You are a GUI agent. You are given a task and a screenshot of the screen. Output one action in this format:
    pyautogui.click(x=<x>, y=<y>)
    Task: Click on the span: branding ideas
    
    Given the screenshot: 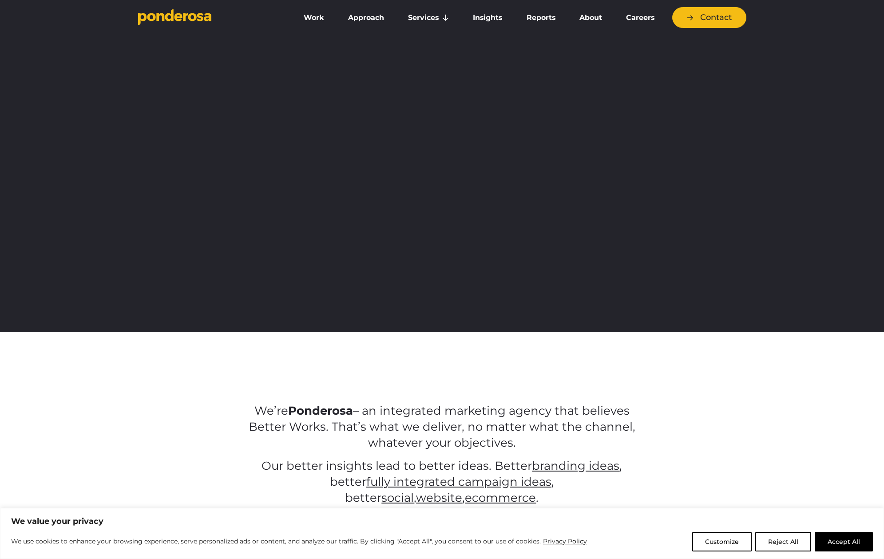 What is the action you would take?
    pyautogui.click(x=575, y=466)
    